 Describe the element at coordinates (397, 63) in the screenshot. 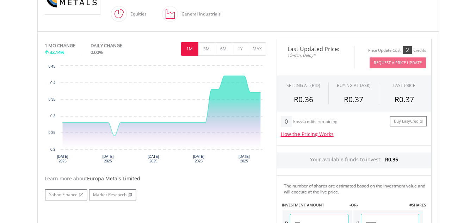

I see `button: Request A Price Update` at that location.